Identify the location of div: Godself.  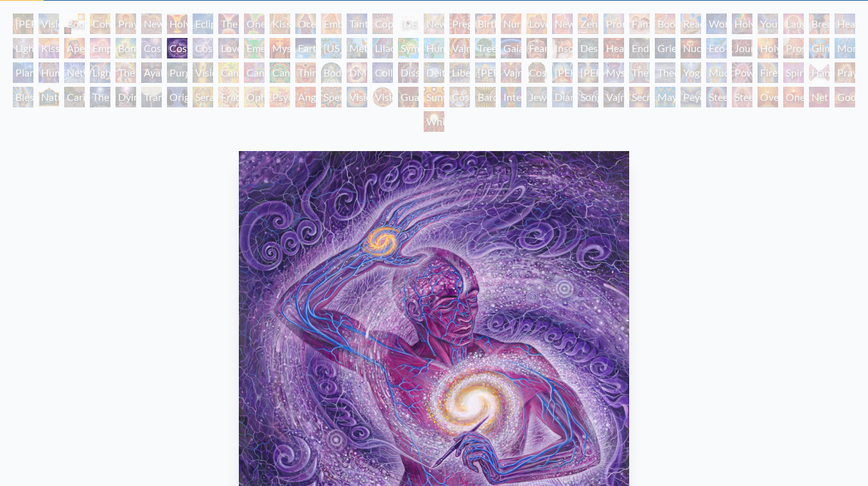
(844, 97).